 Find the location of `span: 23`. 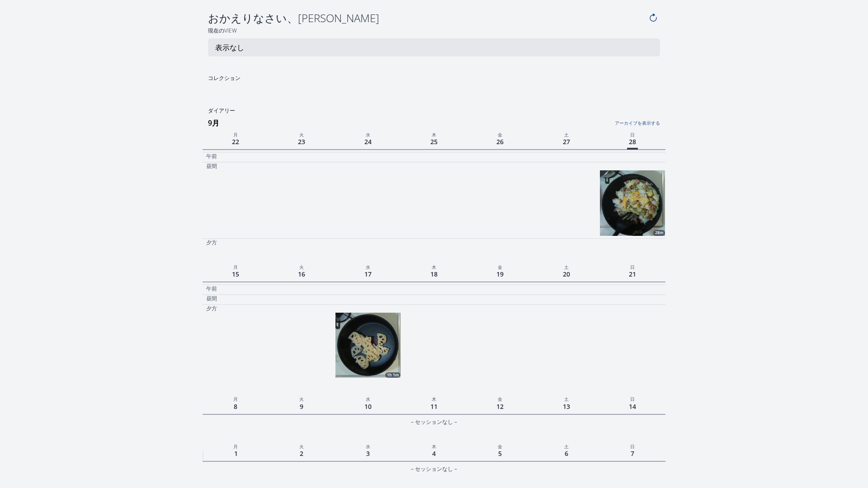

span: 23 is located at coordinates (302, 142).